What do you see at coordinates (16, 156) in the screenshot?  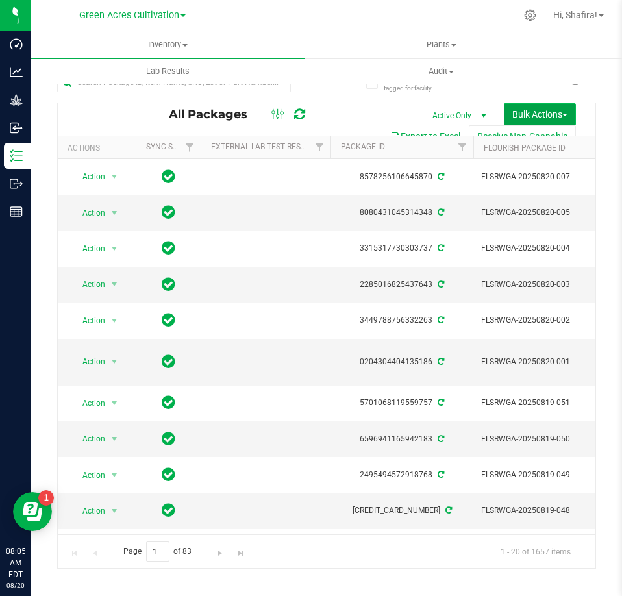 I see `inline-svg: Inventory` at bounding box center [16, 156].